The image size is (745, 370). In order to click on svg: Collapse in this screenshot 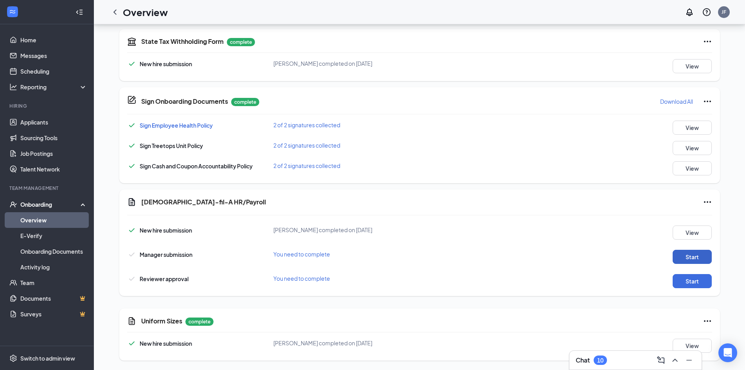, I will do `click(79, 12)`.